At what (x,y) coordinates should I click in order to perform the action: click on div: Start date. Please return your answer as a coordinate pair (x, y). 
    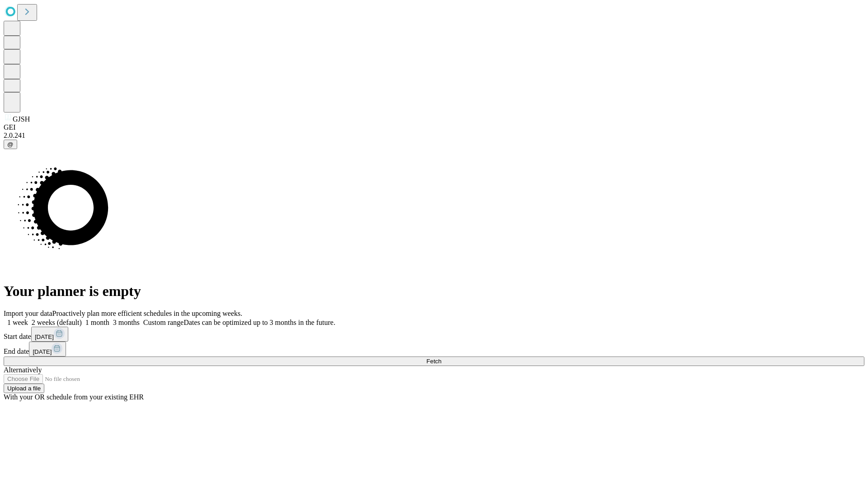
    Looking at the image, I should click on (434, 334).